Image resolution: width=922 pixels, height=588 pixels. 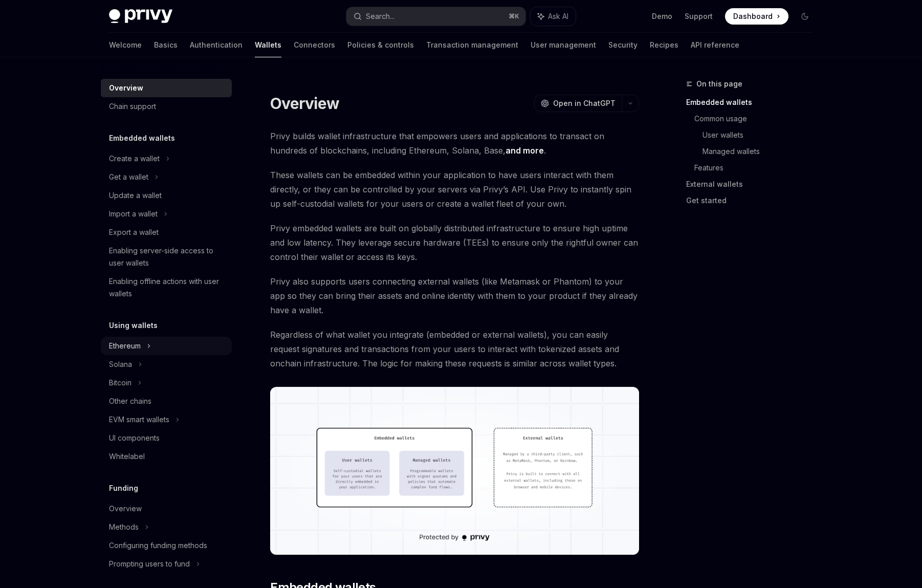 What do you see at coordinates (167, 438) in the screenshot?
I see `a: UI components` at bounding box center [167, 438].